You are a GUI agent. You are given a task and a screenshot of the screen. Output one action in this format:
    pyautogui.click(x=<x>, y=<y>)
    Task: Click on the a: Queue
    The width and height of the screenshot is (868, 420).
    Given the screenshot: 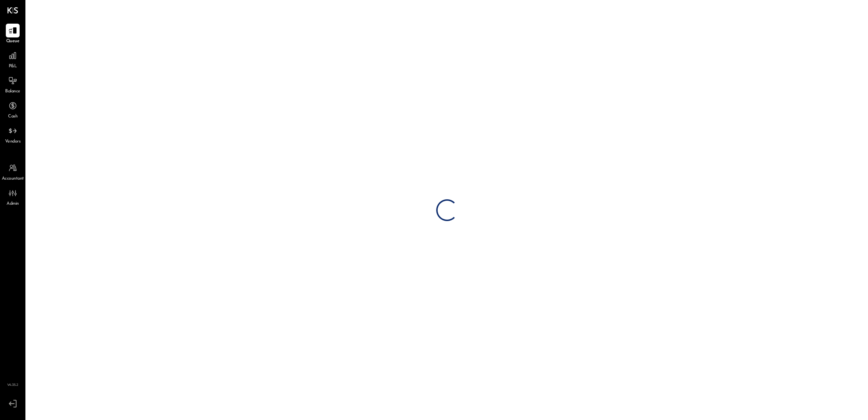 What is the action you would take?
    pyautogui.click(x=13, y=34)
    